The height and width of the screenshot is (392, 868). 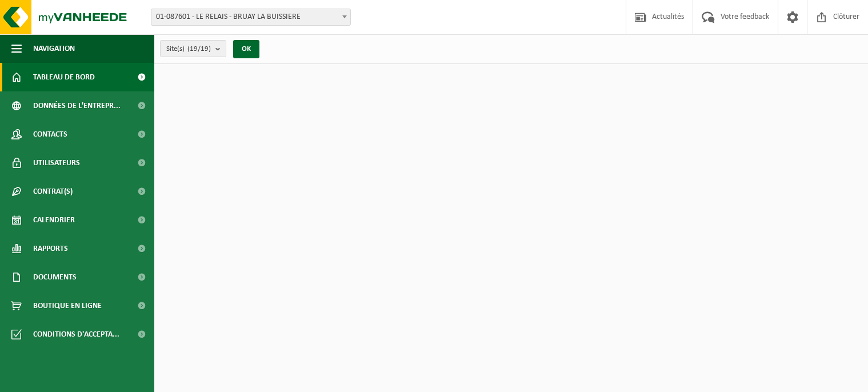 What do you see at coordinates (76, 334) in the screenshot?
I see `span: Conditions d'accepta...` at bounding box center [76, 334].